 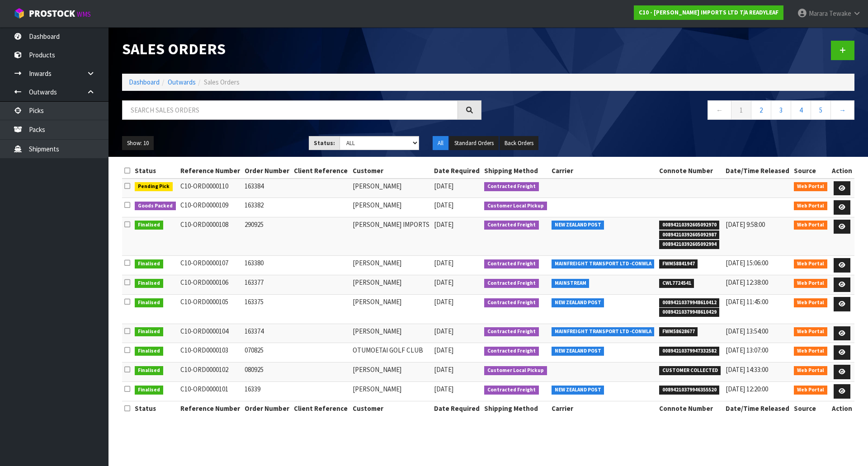 I want to click on td: C10-ORD0000101, so click(x=211, y=391).